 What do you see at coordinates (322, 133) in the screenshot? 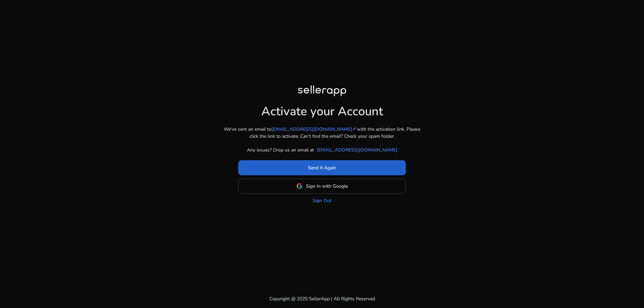
I see `p: We've sent an email to with the activation link. Please click the link to activate. Can't find th...` at bounding box center [322, 133].